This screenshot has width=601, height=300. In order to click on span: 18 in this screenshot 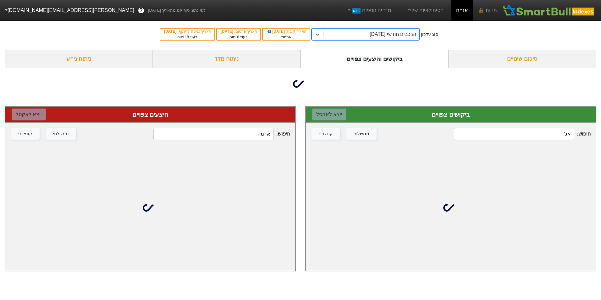, I will do `click(187, 37)`.